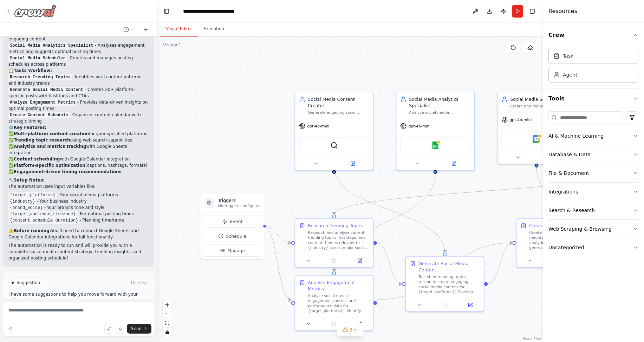 The image size is (644, 342). I want to click on div: Database & Data, so click(569, 155).